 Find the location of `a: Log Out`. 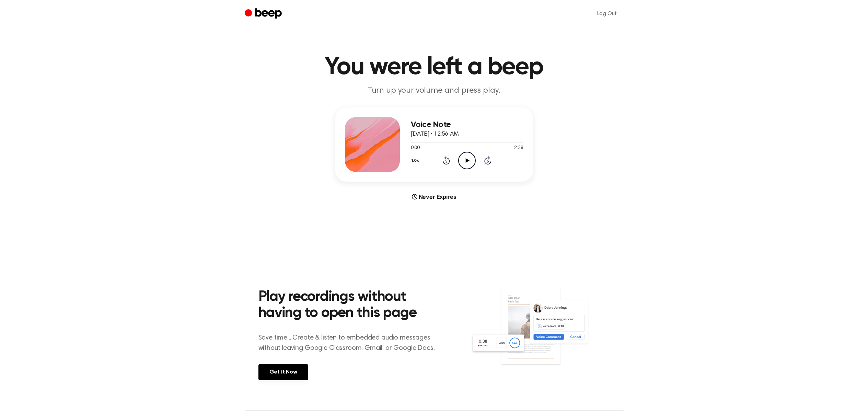

a: Log Out is located at coordinates (607, 14).